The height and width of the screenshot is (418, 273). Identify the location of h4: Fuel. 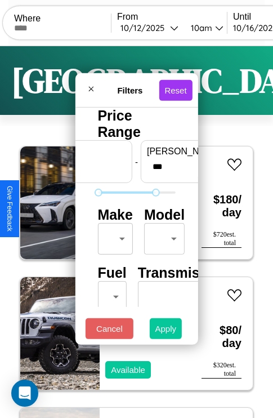
(111, 272).